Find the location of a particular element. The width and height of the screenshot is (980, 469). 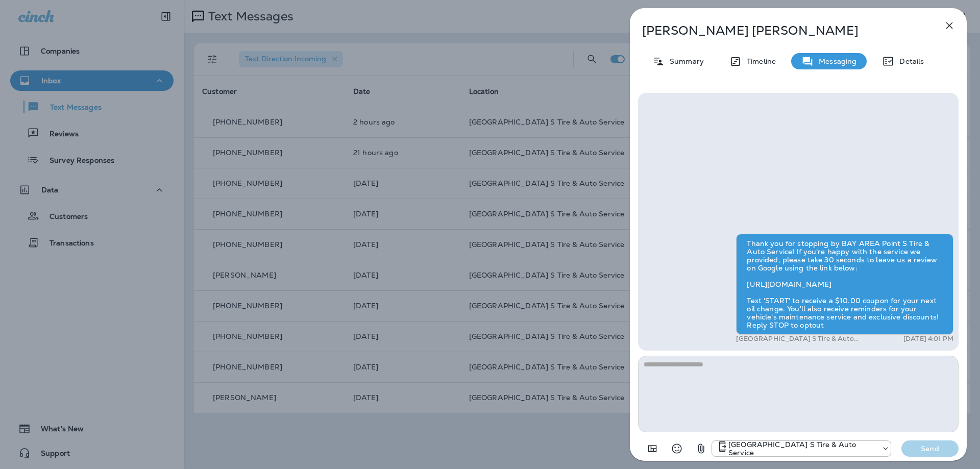

p: Timeline is located at coordinates (759, 61).